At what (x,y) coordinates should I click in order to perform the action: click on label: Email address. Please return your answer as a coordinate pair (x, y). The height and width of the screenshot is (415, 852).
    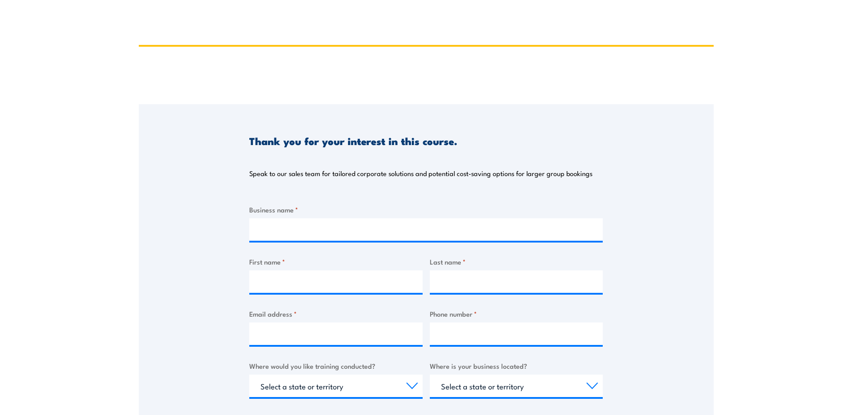
    Looking at the image, I should click on (336, 314).